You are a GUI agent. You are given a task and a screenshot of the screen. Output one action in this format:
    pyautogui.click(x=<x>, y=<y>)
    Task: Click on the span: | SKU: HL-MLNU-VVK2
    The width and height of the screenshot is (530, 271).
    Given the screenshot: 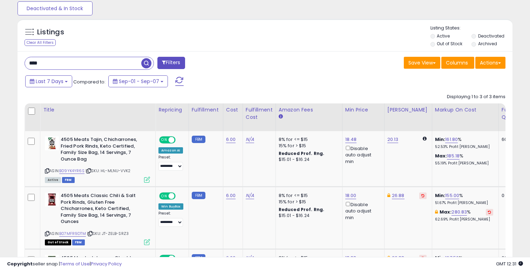 What is the action you would take?
    pyautogui.click(x=108, y=171)
    